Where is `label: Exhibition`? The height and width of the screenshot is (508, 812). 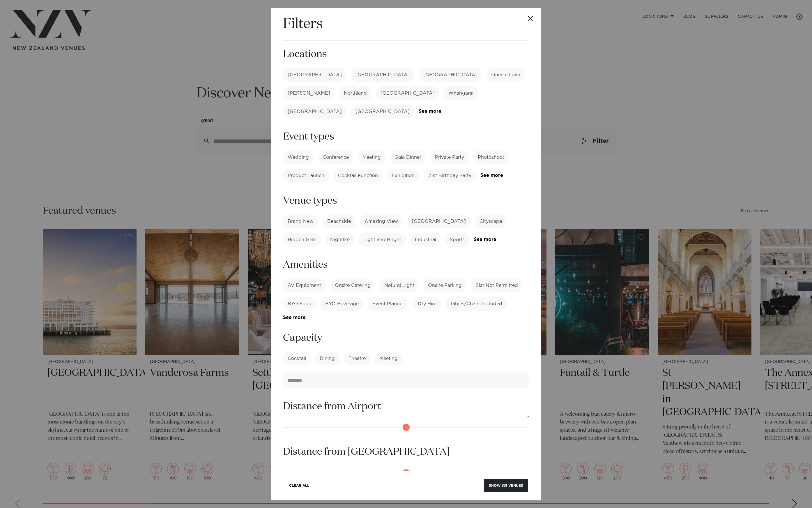 label: Exhibition is located at coordinates (403, 176).